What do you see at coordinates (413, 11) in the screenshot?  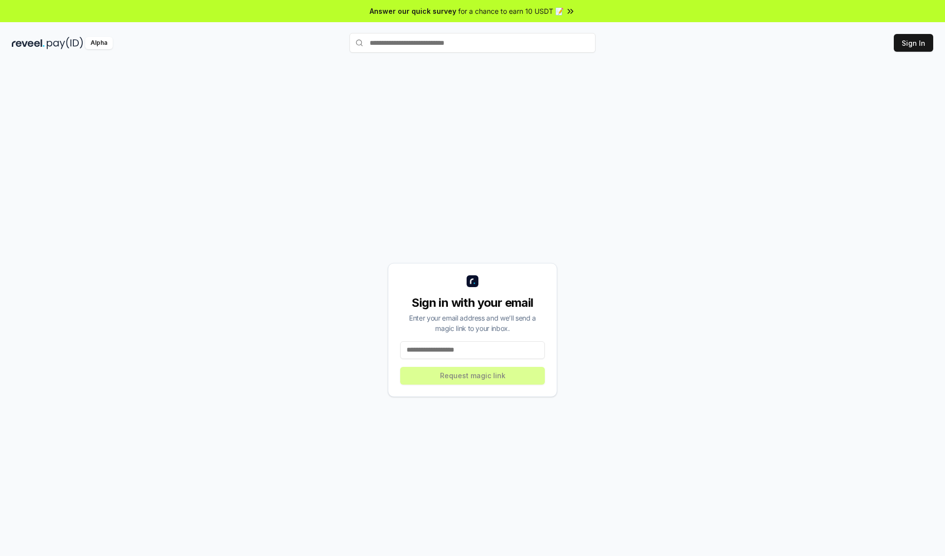 I see `span: Answer our quick survey` at bounding box center [413, 11].